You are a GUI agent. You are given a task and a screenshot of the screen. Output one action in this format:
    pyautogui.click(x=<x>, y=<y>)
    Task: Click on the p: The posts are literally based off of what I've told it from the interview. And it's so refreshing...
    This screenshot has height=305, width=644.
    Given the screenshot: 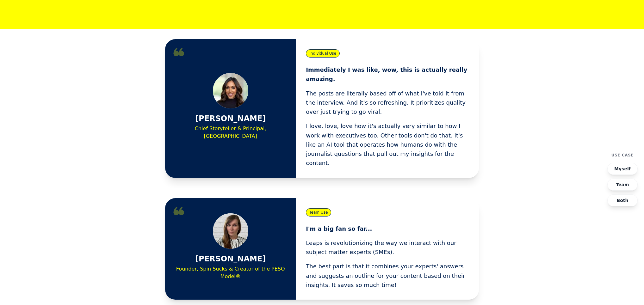 What is the action you would take?
    pyautogui.click(x=387, y=103)
    